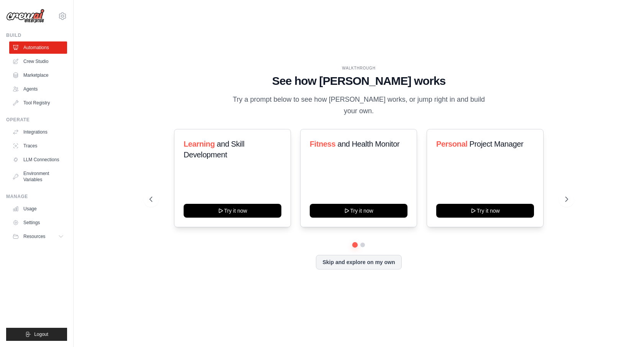  Describe the element at coordinates (38, 103) in the screenshot. I see `a: Tool Registry` at that location.